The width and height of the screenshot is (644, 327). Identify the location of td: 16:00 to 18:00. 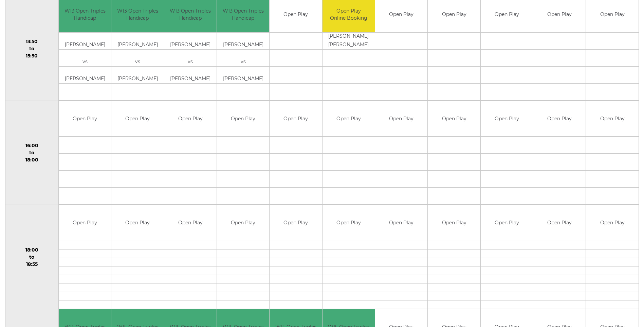
(32, 153).